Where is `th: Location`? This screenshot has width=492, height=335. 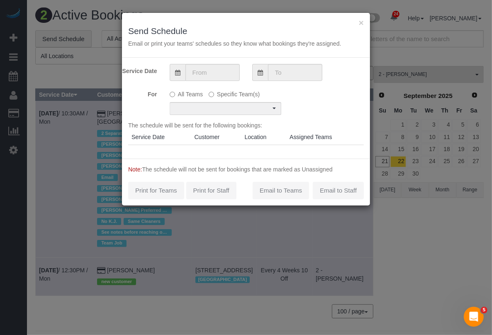 th: Location is located at coordinates (264, 137).